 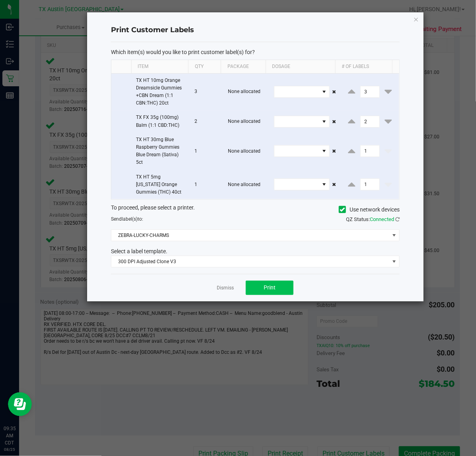 What do you see at coordinates (269, 288) in the screenshot?
I see `button: Print` at bounding box center [269, 288].